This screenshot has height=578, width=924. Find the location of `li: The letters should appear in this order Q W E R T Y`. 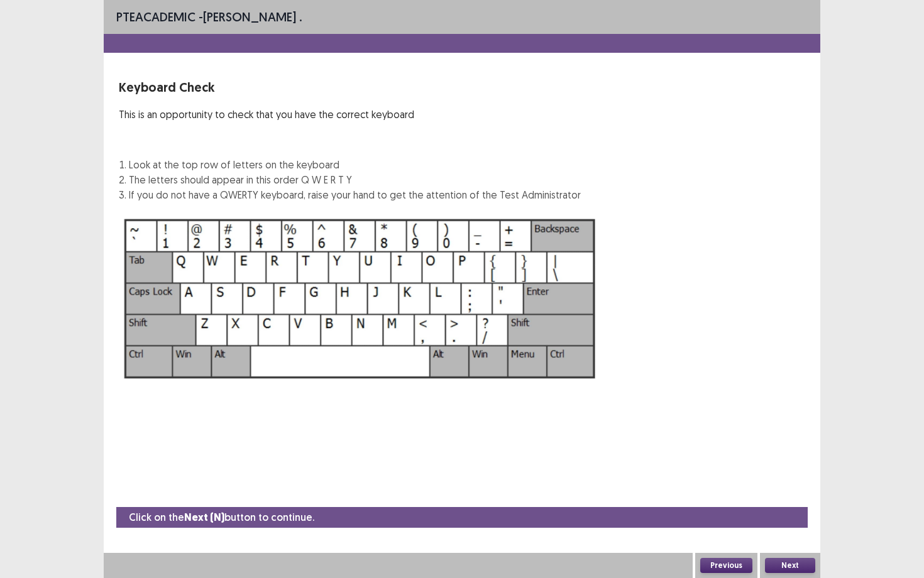

li: The letters should appear in this order Q W E R T Y is located at coordinates (355, 180).